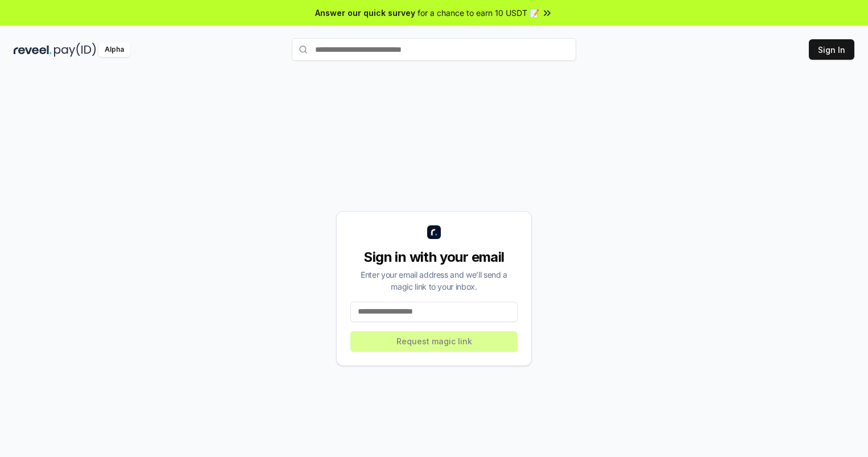  I want to click on div: Alpha, so click(115, 49).